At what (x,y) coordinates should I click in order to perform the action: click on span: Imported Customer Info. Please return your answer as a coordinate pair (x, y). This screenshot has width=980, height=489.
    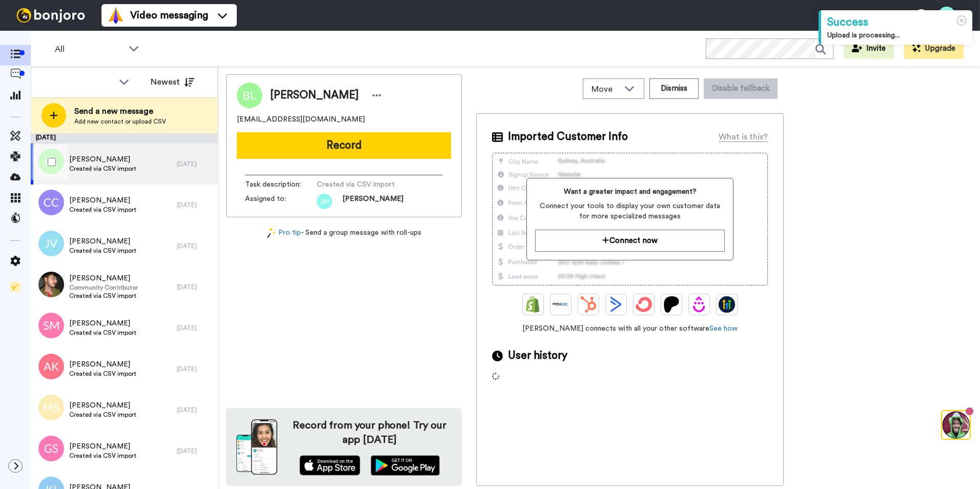
    Looking at the image, I should click on (568, 137).